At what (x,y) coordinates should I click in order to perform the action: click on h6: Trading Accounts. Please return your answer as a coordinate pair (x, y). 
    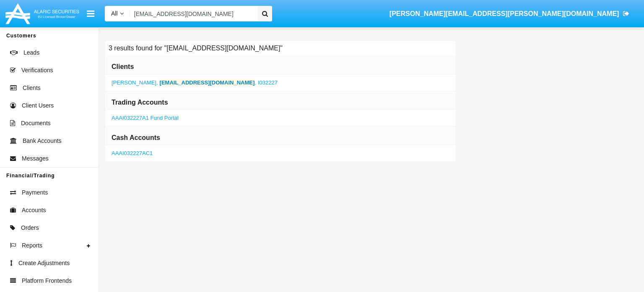
    Looking at the image, I should click on (140, 102).